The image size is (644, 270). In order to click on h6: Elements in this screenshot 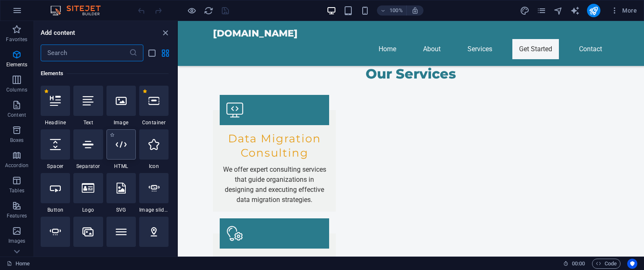, I will do `click(104, 74)`.